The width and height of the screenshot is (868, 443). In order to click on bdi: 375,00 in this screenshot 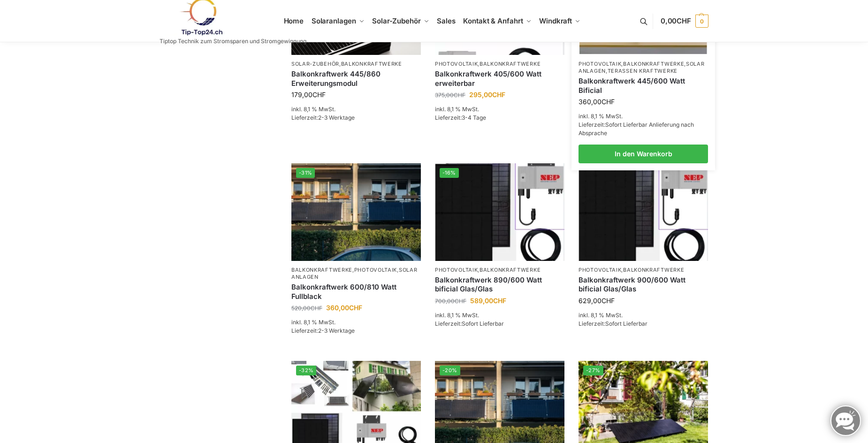, I will do `click(449, 95)`.